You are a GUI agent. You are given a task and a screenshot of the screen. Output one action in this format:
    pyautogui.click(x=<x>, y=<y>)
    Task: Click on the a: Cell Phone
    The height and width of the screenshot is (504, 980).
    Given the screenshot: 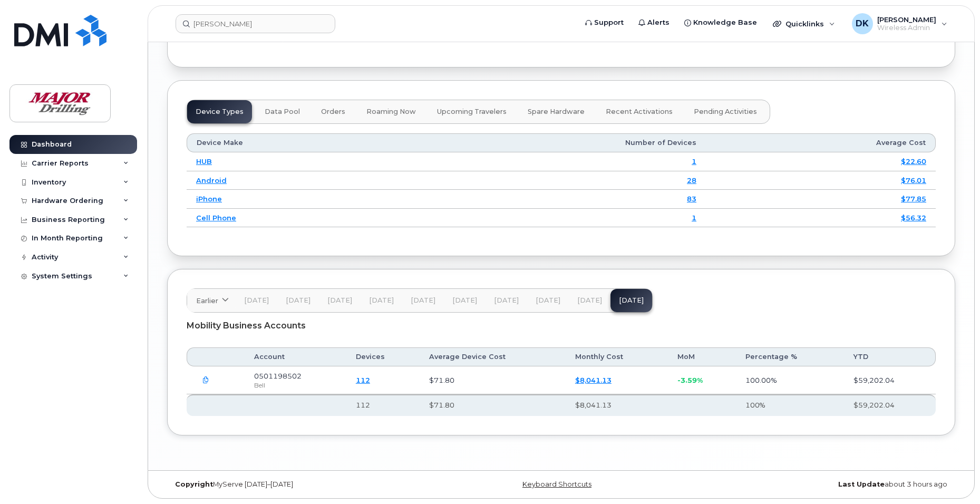 What is the action you would take?
    pyautogui.click(x=216, y=218)
    